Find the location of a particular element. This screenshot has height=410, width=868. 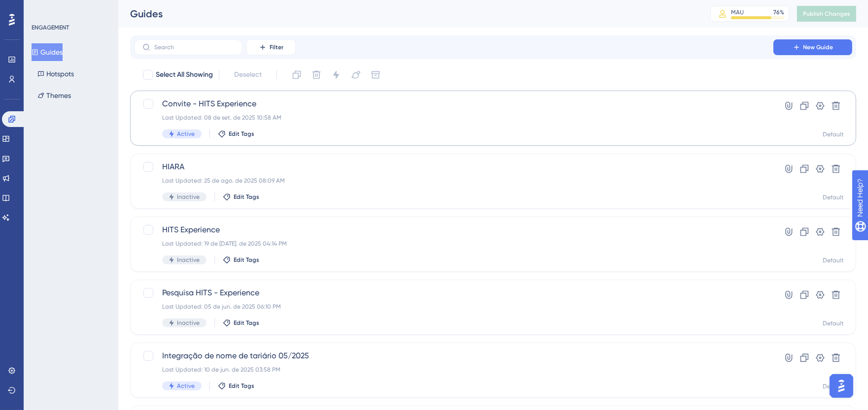

input: Search is located at coordinates (194, 48).